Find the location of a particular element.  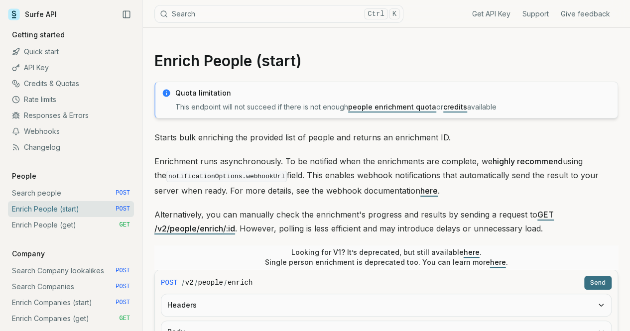

h1: Enrich People (start) is located at coordinates (386, 61).